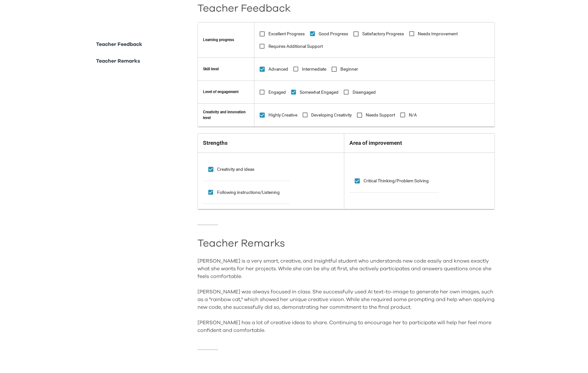 The height and width of the screenshot is (373, 588). Describe the element at coordinates (226, 69) in the screenshot. I see `td: Skill level` at that location.